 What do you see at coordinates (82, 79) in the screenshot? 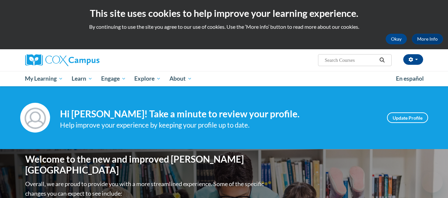
I see `a: Learn` at bounding box center [82, 79].